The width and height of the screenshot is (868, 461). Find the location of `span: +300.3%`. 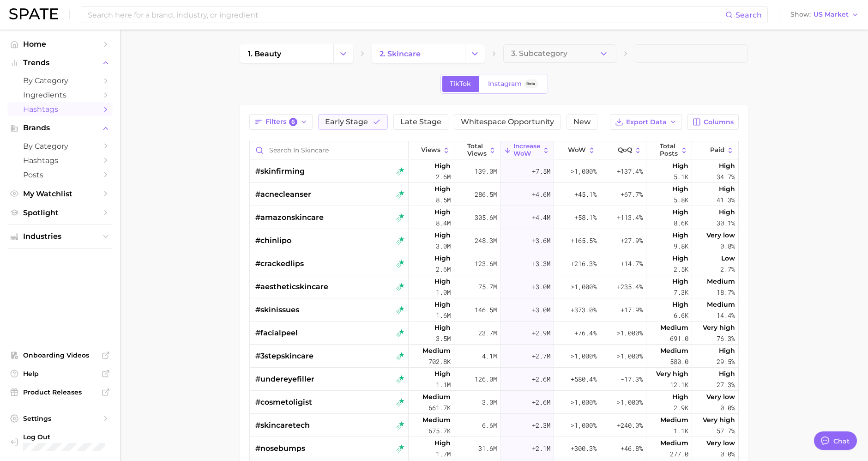

span: +300.3% is located at coordinates (584, 449).